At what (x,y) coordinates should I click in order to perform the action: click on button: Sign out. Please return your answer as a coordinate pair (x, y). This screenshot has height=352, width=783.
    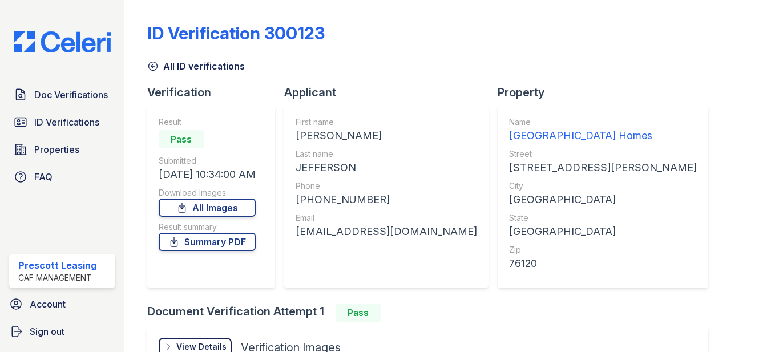
    Looking at the image, I should click on (62, 331).